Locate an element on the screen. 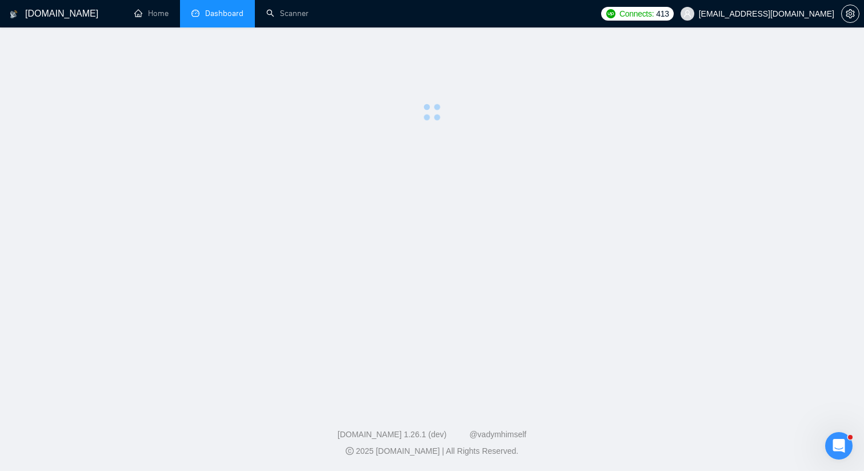  a: homeHome is located at coordinates (152, 13).